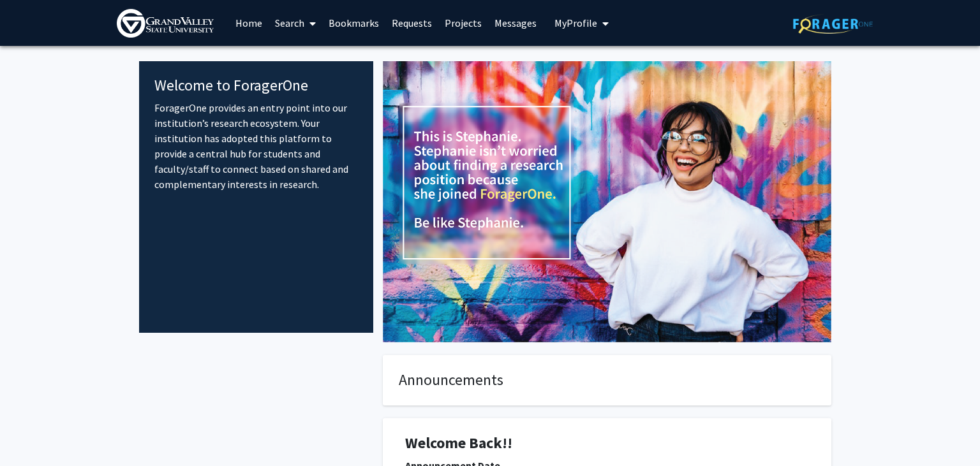 The width and height of the screenshot is (980, 466). What do you see at coordinates (411, 23) in the screenshot?
I see `a: Requests` at bounding box center [411, 23].